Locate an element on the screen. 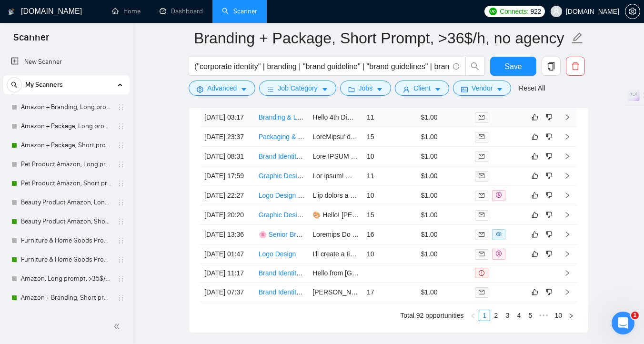 This screenshot has height=344, width=644. li: 2 is located at coordinates (496, 315).